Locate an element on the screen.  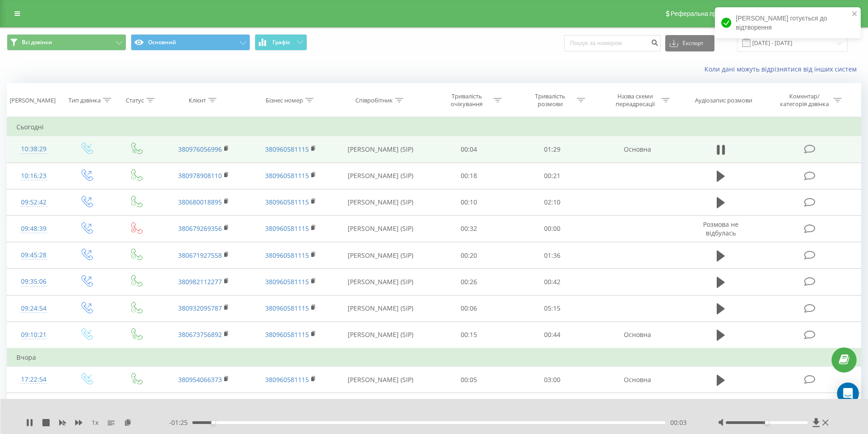
div: 17:22:54 is located at coordinates (33, 380).